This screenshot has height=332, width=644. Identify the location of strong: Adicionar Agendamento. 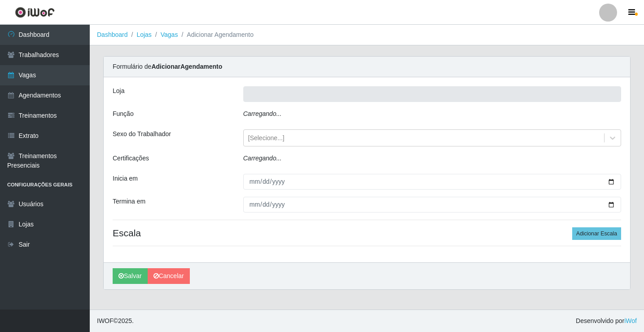
(187, 67).